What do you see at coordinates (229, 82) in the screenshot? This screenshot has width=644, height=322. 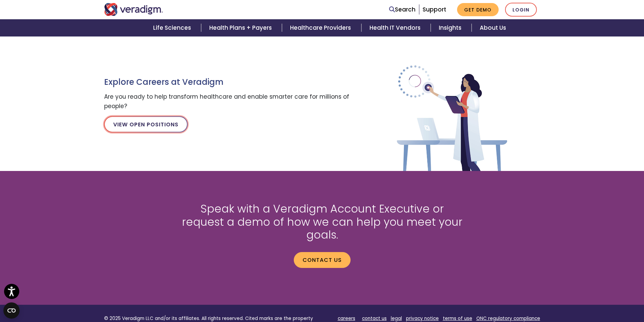 I see `h3: Explore Careers at Veradigm` at bounding box center [229, 82].